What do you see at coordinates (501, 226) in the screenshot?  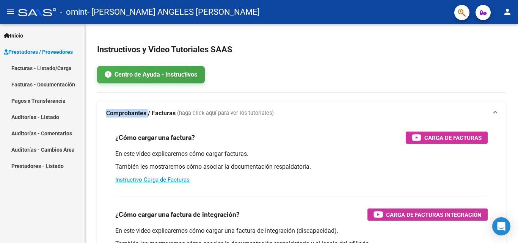 I see `div: Open Intercom Messenger` at bounding box center [501, 226].